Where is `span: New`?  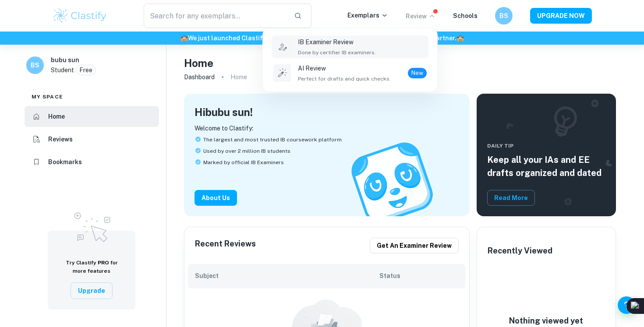
span: New is located at coordinates (417, 73).